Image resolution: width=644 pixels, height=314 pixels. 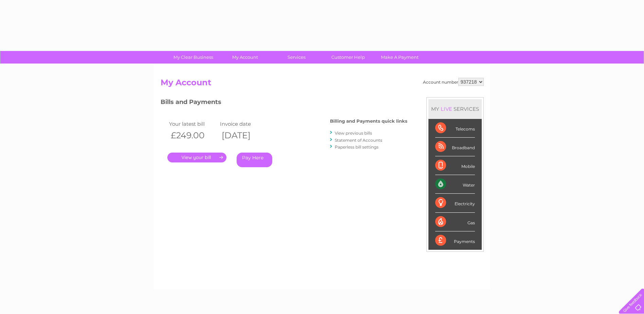 What do you see at coordinates (455, 147) in the screenshot?
I see `div: Broadband` at bounding box center [455, 147].